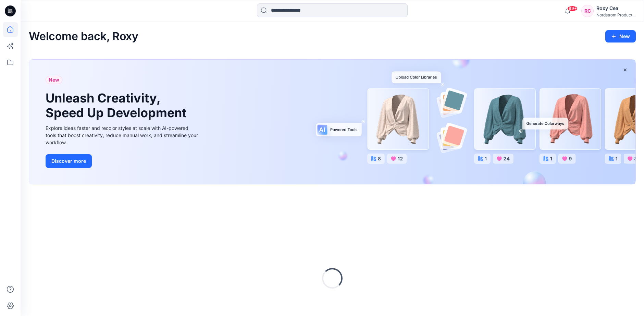 The height and width of the screenshot is (316, 644). What do you see at coordinates (621, 36) in the screenshot?
I see `button: New` at bounding box center [621, 36].